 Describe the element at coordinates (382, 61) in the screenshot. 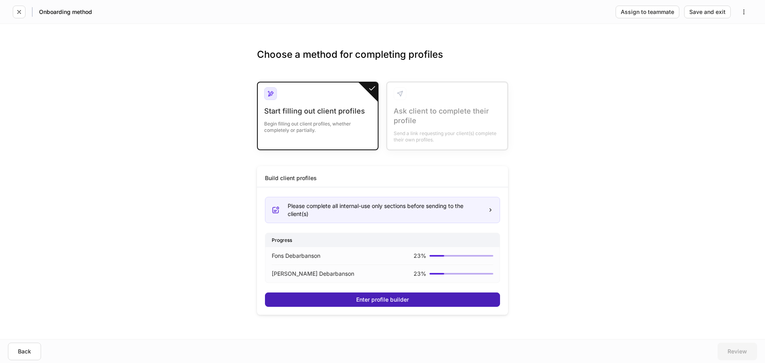

I see `h3: Choose a method for completing profiles` at that location.